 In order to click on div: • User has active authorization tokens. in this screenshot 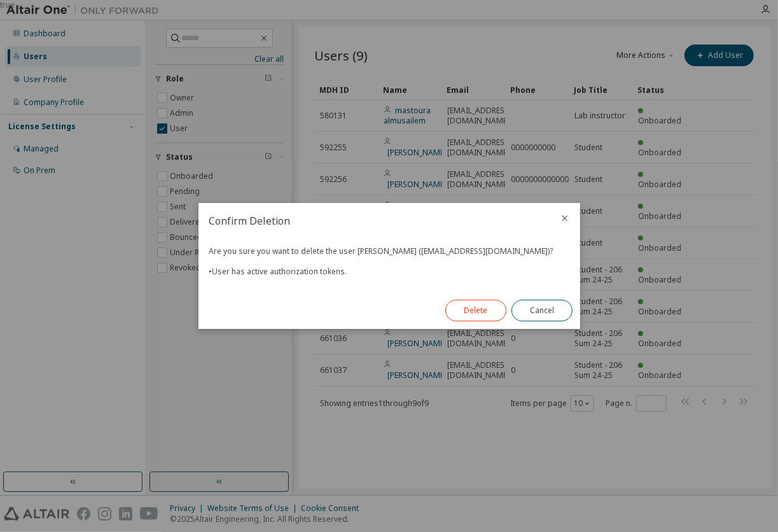, I will do `click(386, 271)`.